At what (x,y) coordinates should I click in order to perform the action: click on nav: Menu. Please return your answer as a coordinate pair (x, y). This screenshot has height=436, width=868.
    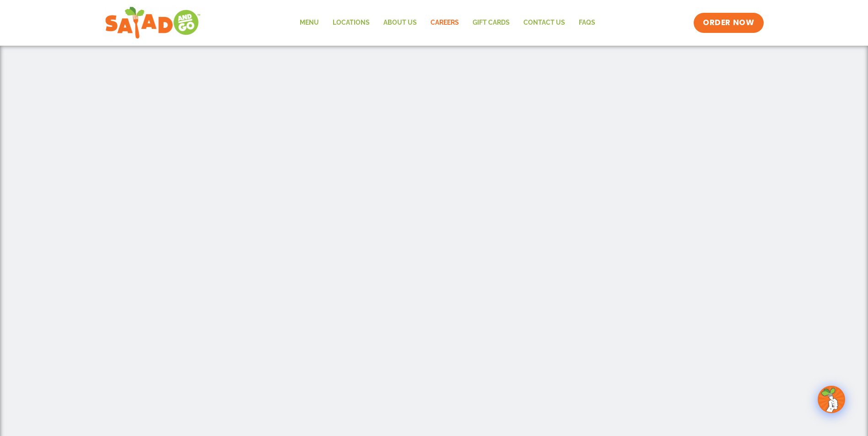
    Looking at the image, I should click on (447, 23).